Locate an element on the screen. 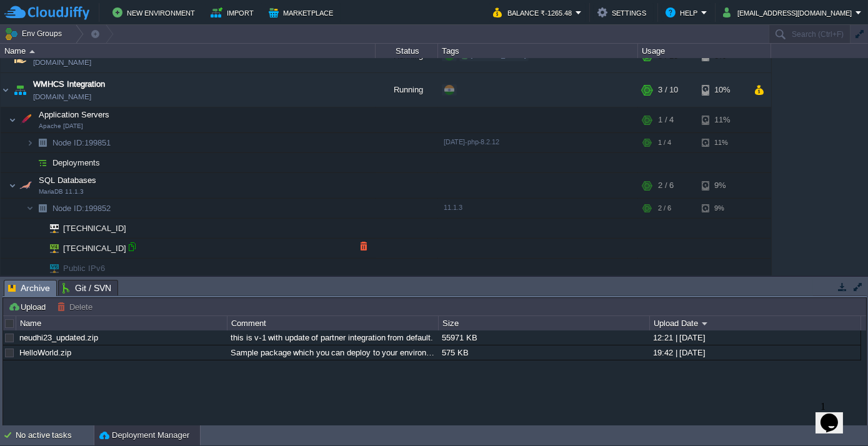  span: 1 is located at coordinates (8, 10).